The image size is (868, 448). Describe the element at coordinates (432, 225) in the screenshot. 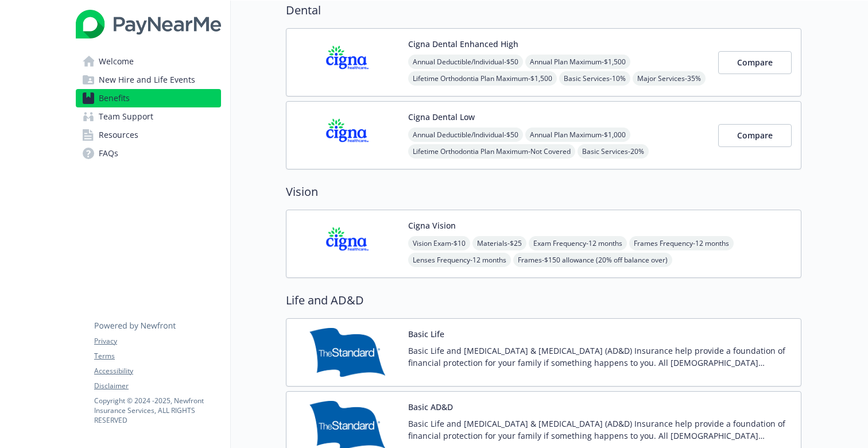

I see `button: Cigna Vision` at that location.